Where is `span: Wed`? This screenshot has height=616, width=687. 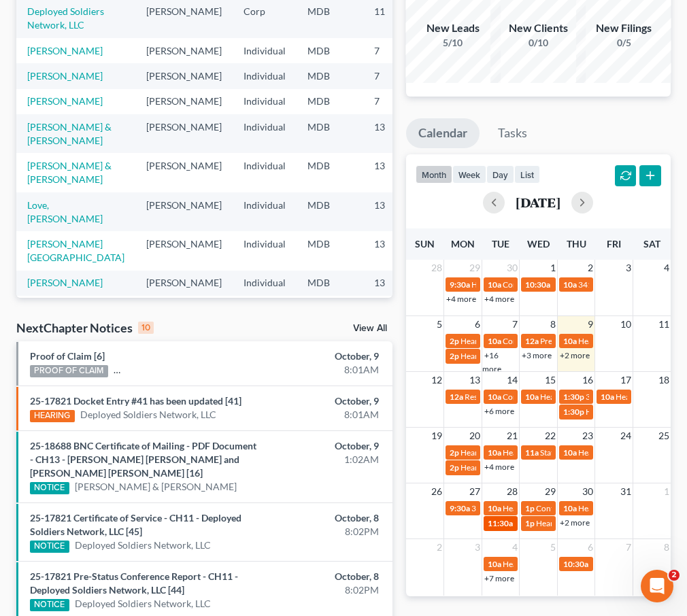 span: Wed is located at coordinates (538, 244).